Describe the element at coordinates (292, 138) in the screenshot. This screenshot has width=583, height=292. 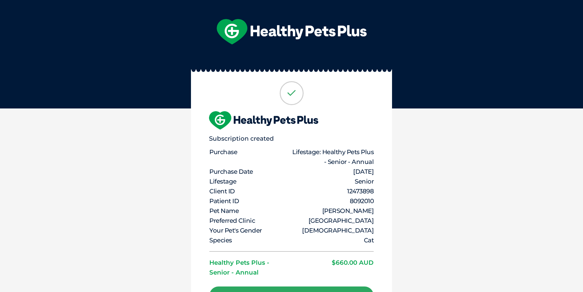
I see `p: Subscription created` at that location.